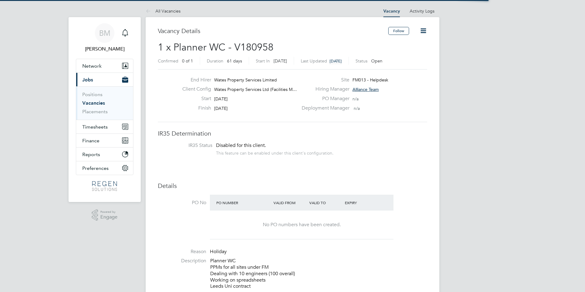 This screenshot has height=292, width=585. Describe the element at coordinates (88, 80) in the screenshot. I see `span: Jobs` at that location.